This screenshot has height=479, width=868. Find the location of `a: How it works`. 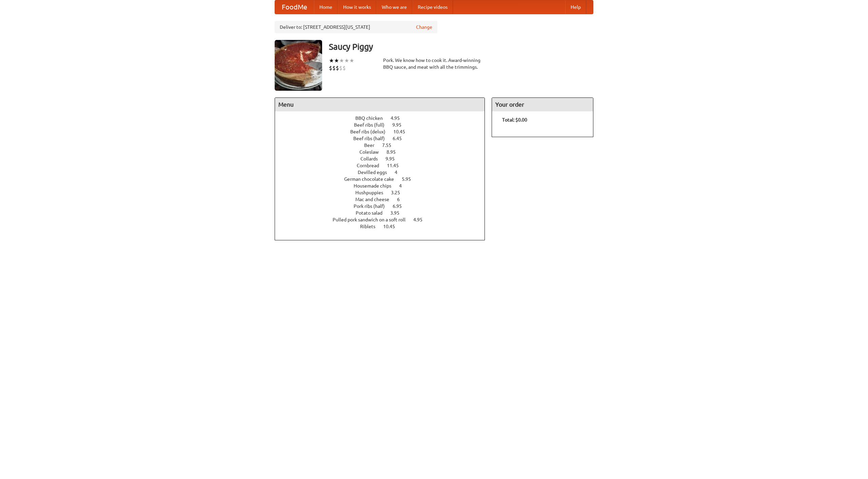

a: How it works is located at coordinates (357, 7).